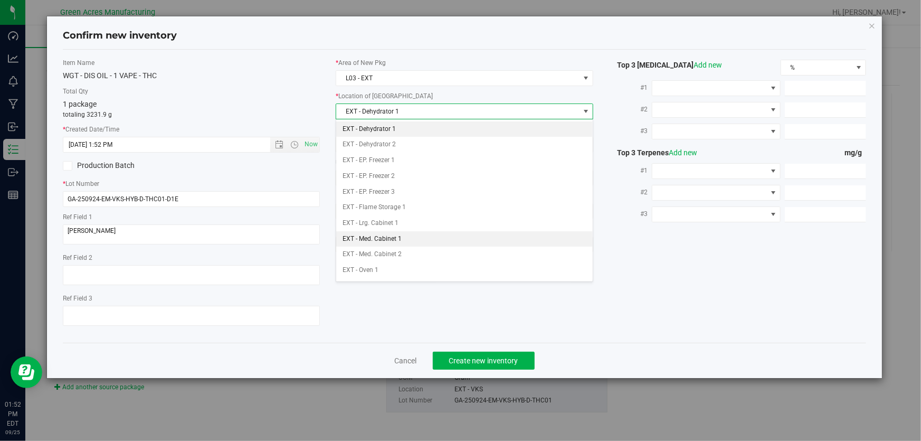 This screenshot has width=921, height=441. I want to click on a: Cancel, so click(406, 361).